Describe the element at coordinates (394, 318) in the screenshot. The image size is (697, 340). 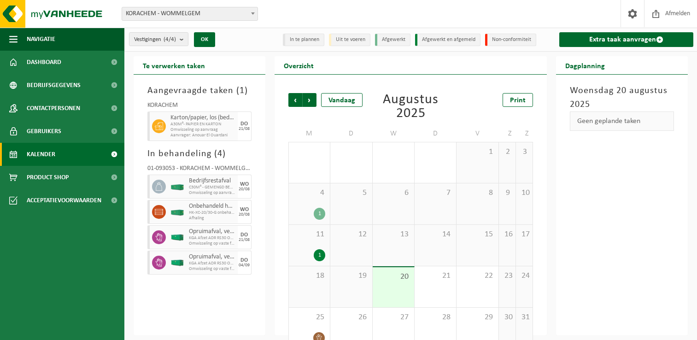
I see `span: 27` at that location.